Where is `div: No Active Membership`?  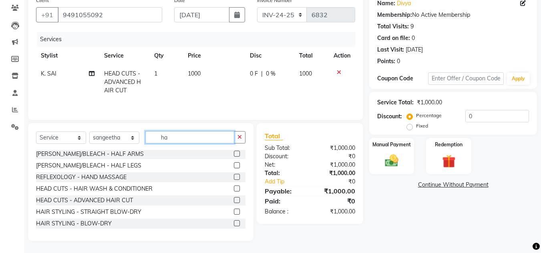 div: No Active Membership is located at coordinates (452, 15).